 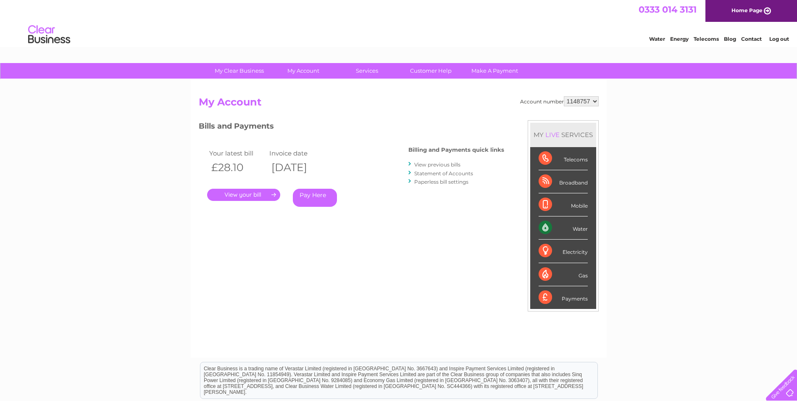 What do you see at coordinates (315, 198) in the screenshot?
I see `a: Pay Here` at bounding box center [315, 198].